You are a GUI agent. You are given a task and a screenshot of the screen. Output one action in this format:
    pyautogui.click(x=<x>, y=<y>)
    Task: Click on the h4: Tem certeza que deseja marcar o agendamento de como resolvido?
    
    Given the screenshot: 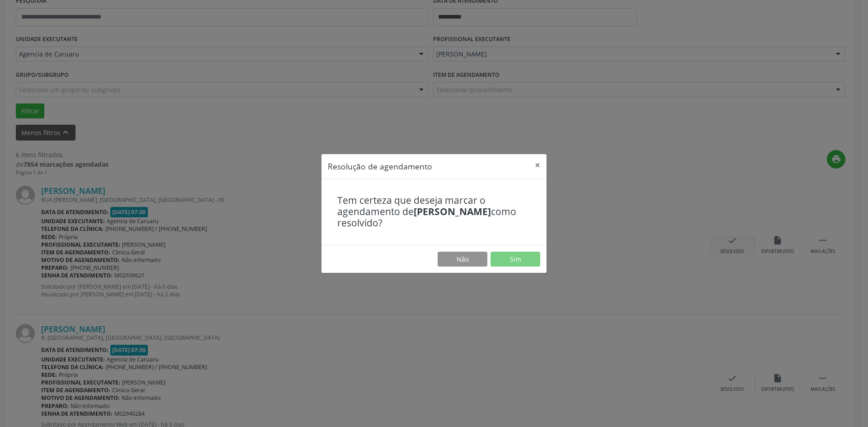 What is the action you would take?
    pyautogui.click(x=434, y=212)
    